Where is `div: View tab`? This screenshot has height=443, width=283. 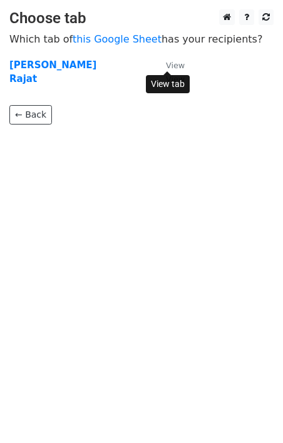
div: View tab is located at coordinates (168, 84).